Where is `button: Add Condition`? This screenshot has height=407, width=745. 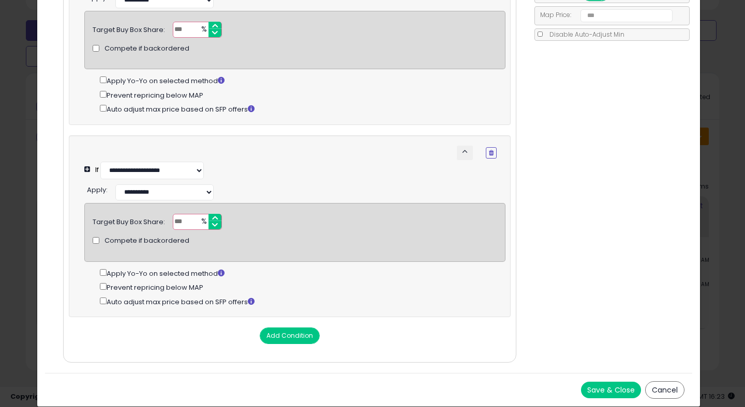
button: Add Condition is located at coordinates (290, 336).